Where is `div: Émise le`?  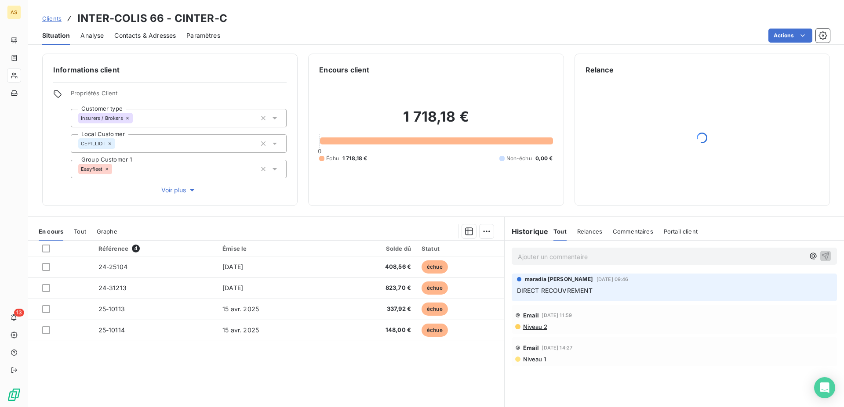
div: Émise le is located at coordinates (273, 249).